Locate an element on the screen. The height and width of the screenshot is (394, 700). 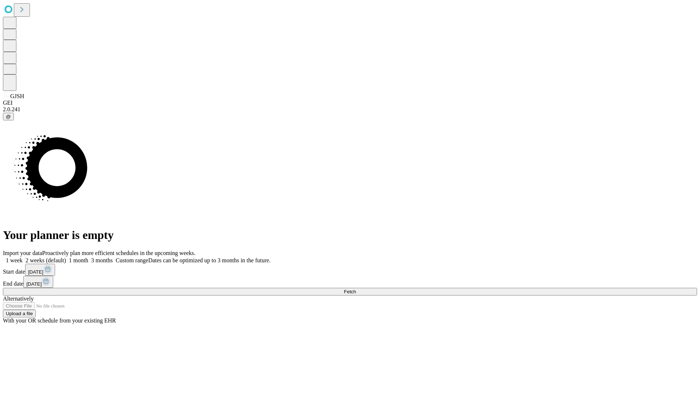
span: Proactively plan more efficient schedules in the upcoming weeks. is located at coordinates (119, 253).